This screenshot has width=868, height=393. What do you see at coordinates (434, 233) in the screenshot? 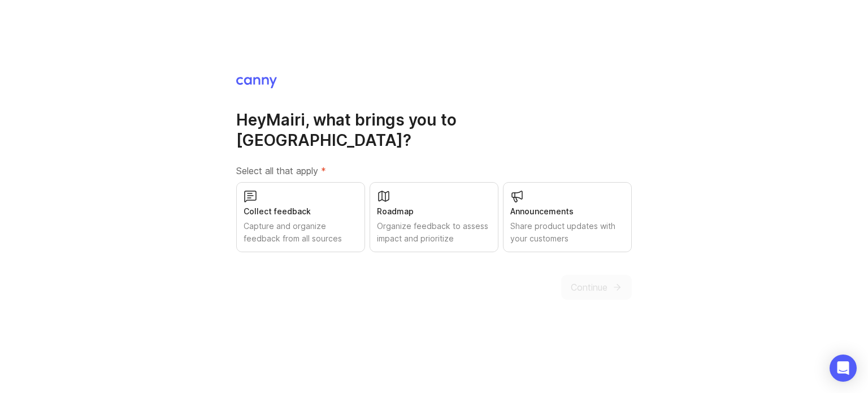
I see `div: Organize feedback to assess impact and prioritize` at bounding box center [434, 233].